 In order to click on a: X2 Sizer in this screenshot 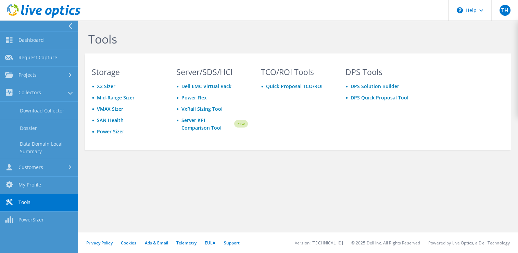, I will do `click(106, 86)`.